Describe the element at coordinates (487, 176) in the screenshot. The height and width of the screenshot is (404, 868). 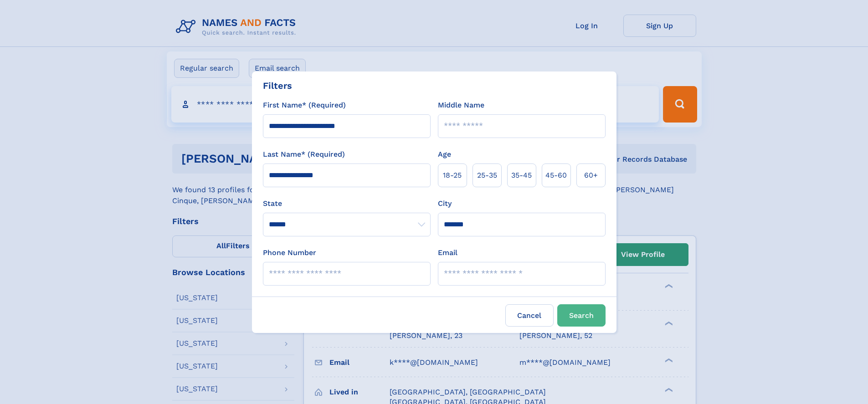
I see `span: 25‑35` at that location.